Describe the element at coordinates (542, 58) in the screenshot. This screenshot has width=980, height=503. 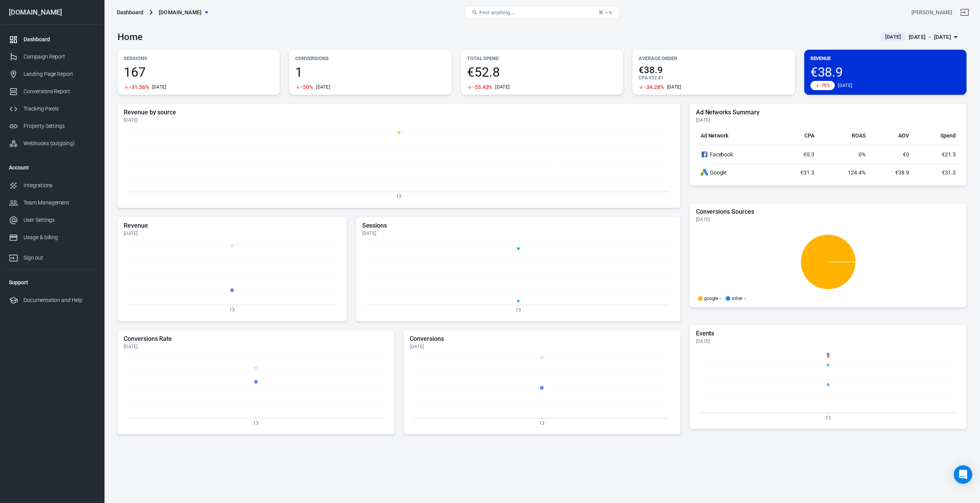
I see `p: Total Spend` at that location.